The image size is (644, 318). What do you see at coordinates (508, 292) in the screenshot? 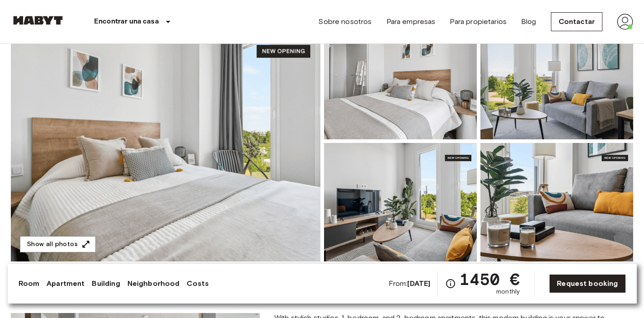
I see `span: monthly` at bounding box center [508, 292].